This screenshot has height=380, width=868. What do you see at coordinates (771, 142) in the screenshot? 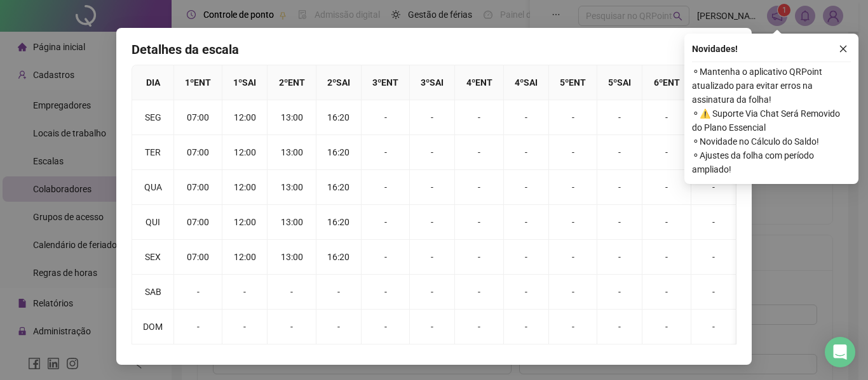
I see `span: ⚬ Novidade no Cálculo do Saldo!` at bounding box center [771, 142].